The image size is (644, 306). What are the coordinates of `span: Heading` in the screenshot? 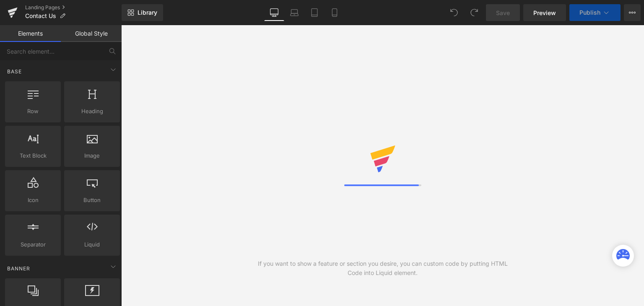 It's located at (92, 111).